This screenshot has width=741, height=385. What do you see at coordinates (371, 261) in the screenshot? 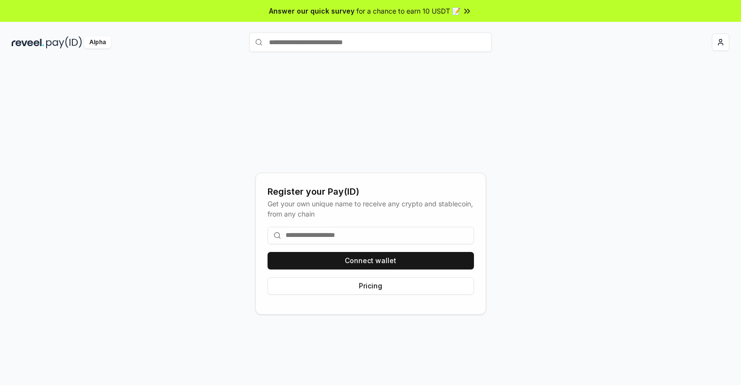
I see `button: Connect wallet` at bounding box center [371, 261].